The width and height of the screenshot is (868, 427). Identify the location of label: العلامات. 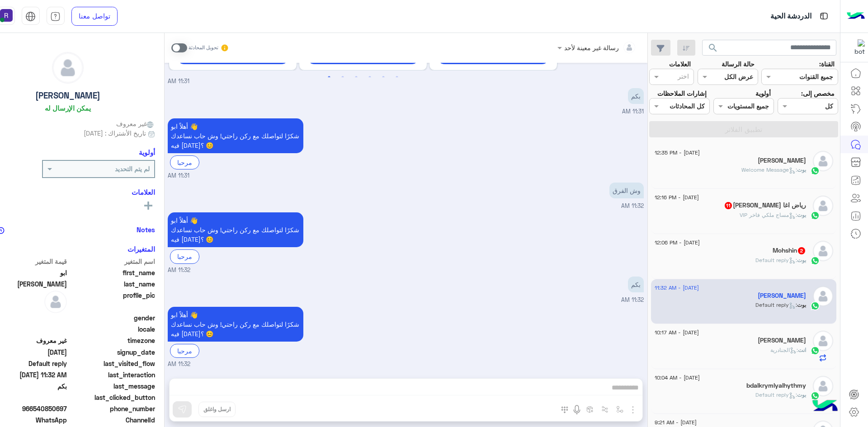
(680, 64).